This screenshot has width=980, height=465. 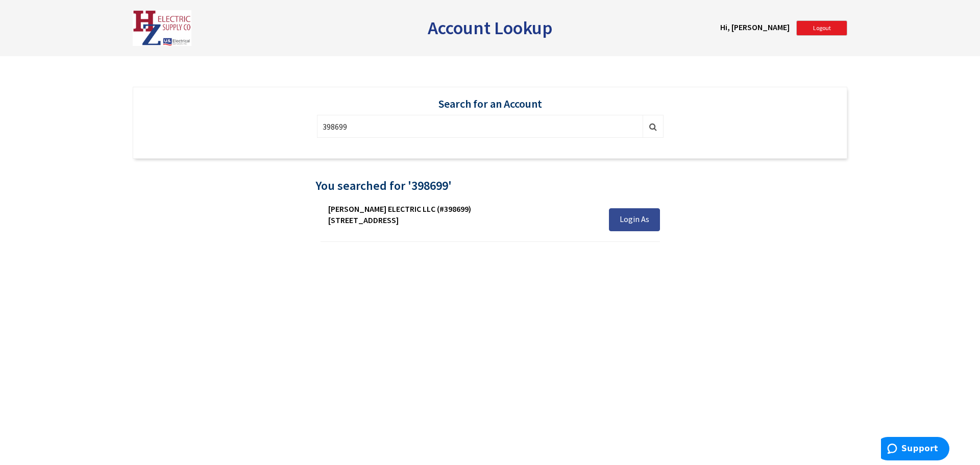 What do you see at coordinates (635, 219) in the screenshot?
I see `span: Login As` at bounding box center [635, 219].